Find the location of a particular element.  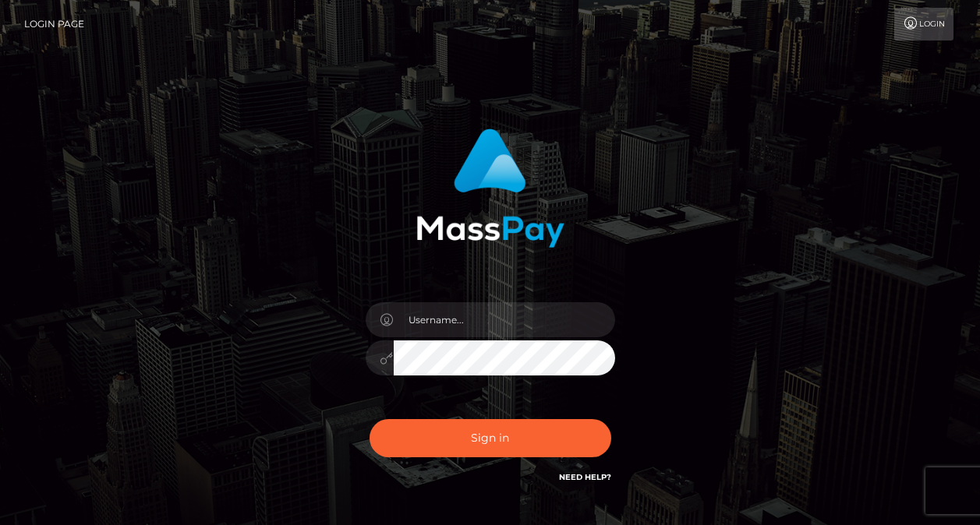

a: Need Help? is located at coordinates (585, 477).